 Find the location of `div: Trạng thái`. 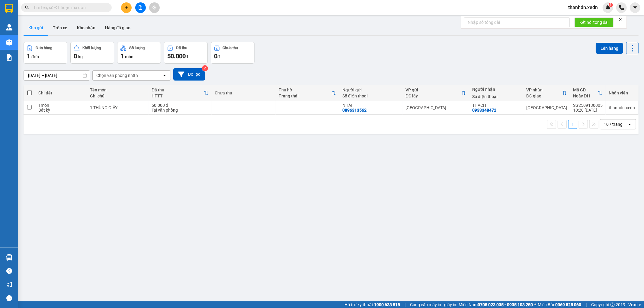

div: Trạng thái is located at coordinates (305, 96).